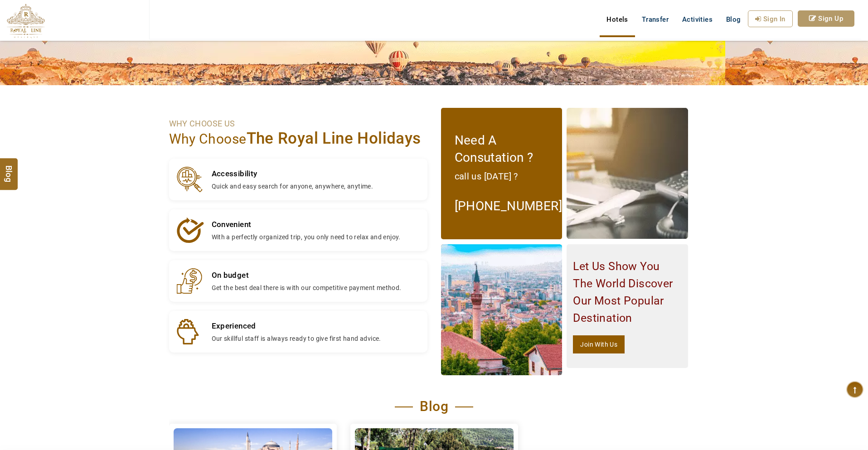 This screenshot has width=868, height=450. What do you see at coordinates (502, 149) in the screenshot?
I see `p: need a consutation ?` at bounding box center [502, 149].